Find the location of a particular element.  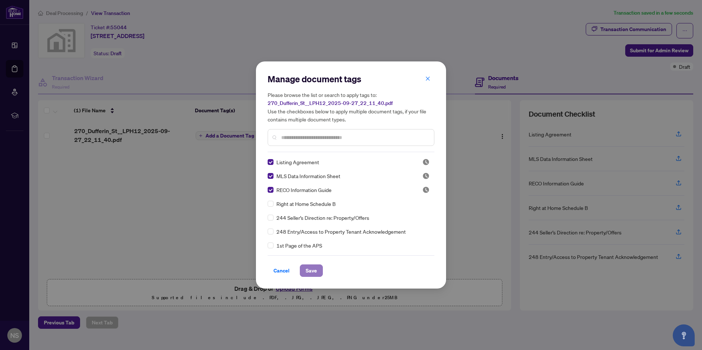

span: Right at Home Schedule B is located at coordinates (306, 204).